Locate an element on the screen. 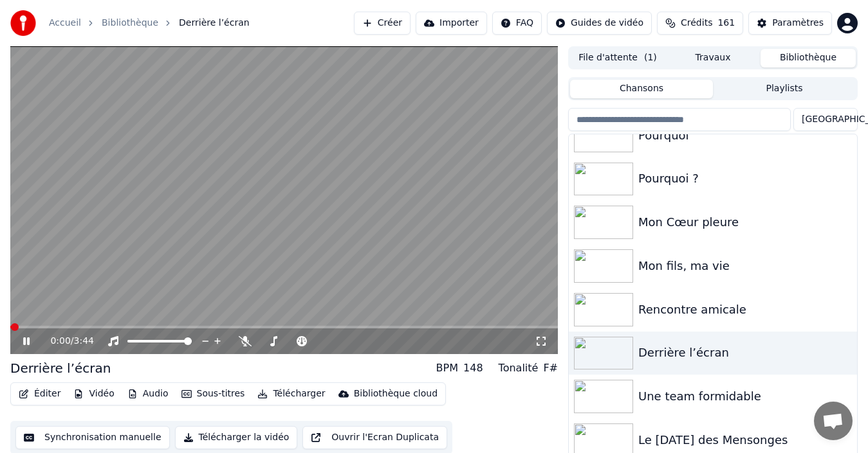 The height and width of the screenshot is (453, 868). button: Créer is located at coordinates (383, 23).